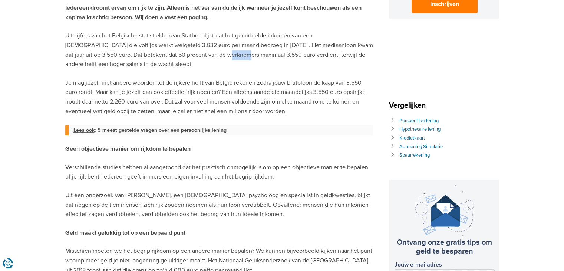  What do you see at coordinates (419, 121) in the screenshot?
I see `a: Persoonlijke lening` at bounding box center [419, 121].